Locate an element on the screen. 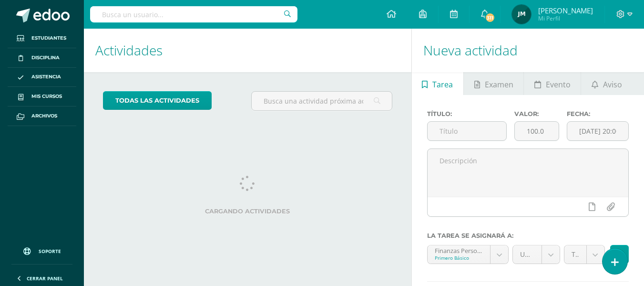  a: Unidad 4 is located at coordinates (536, 254).